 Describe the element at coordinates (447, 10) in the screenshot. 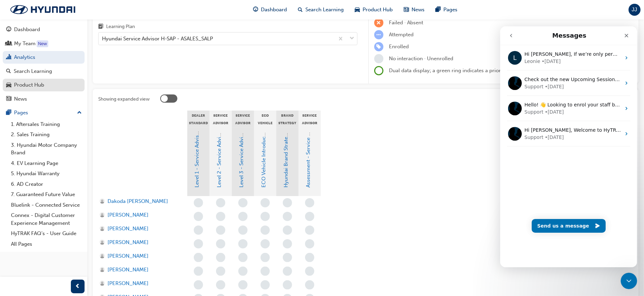

I see `a: pages-iconPages` at that location.